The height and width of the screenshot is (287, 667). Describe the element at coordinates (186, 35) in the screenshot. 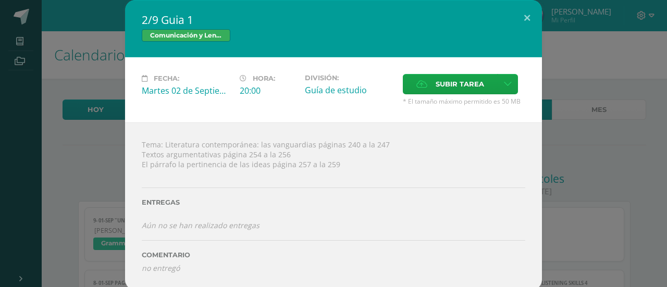

I see `span: Comunicación y Lenguaje` at that location.